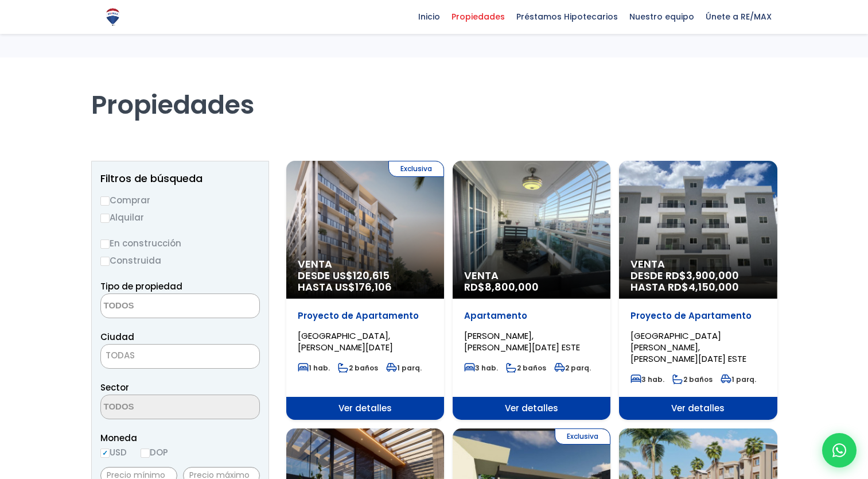 This screenshot has height=479, width=868. Describe the element at coordinates (698, 281) in the screenshot. I see `span: DESDE RD$` at that location.